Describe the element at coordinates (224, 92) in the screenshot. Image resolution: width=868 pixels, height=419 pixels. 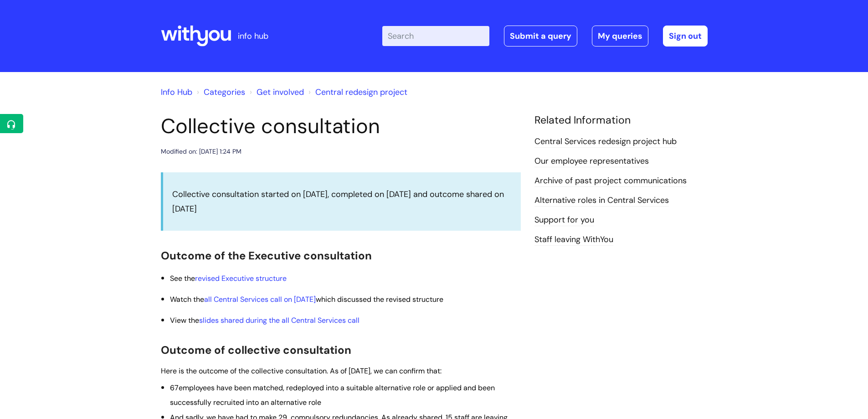
I see `a: Categories` at that location.